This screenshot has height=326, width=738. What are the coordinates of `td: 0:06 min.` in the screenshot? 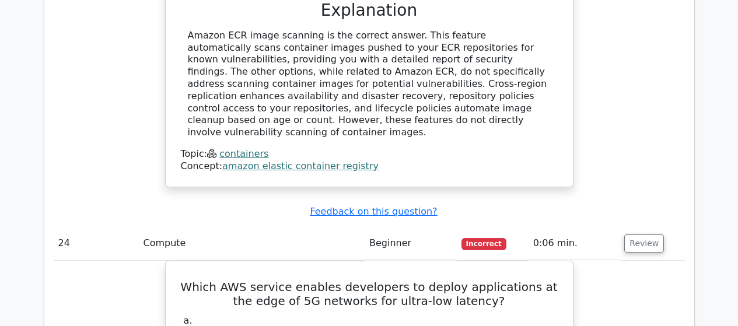 It's located at (574, 243).